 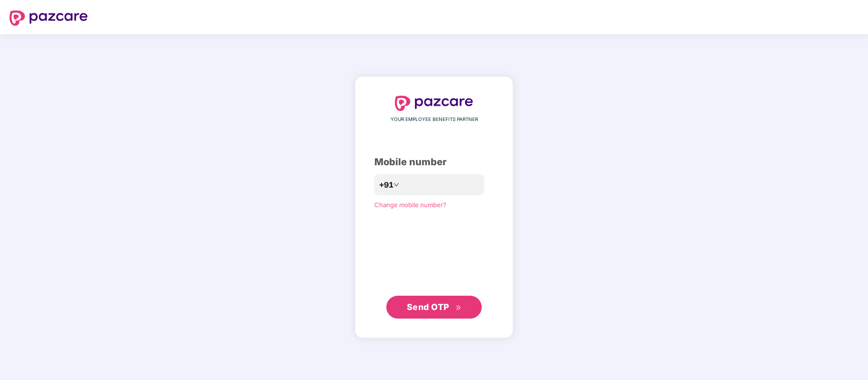 What do you see at coordinates (410, 205) in the screenshot?
I see `a: Change mobile number?` at bounding box center [410, 205].